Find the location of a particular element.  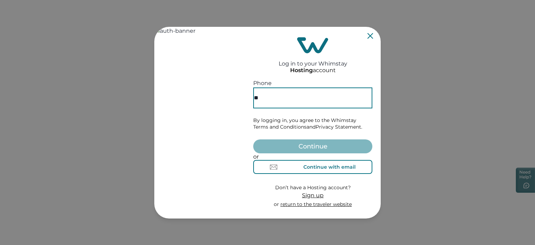

p: Don’t have a Hosting account? is located at coordinates (313, 188).